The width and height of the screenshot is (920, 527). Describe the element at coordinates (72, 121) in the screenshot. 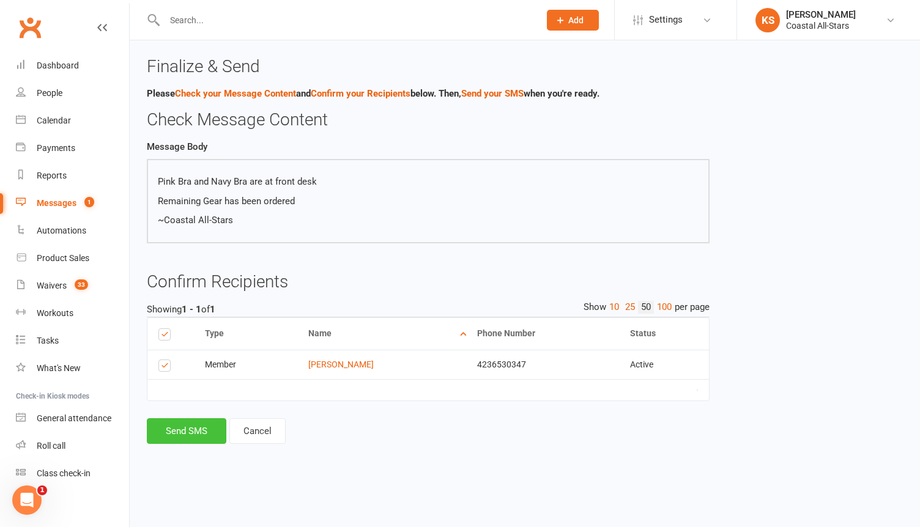

I see `a: Calendar` at that location.